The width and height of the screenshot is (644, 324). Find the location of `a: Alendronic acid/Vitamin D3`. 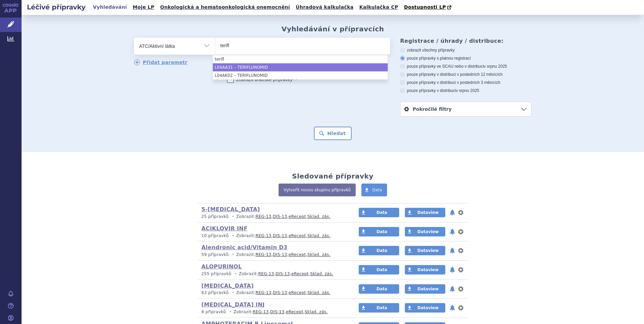

a: Alendronic acid/Vitamin D3 is located at coordinates (244, 247).